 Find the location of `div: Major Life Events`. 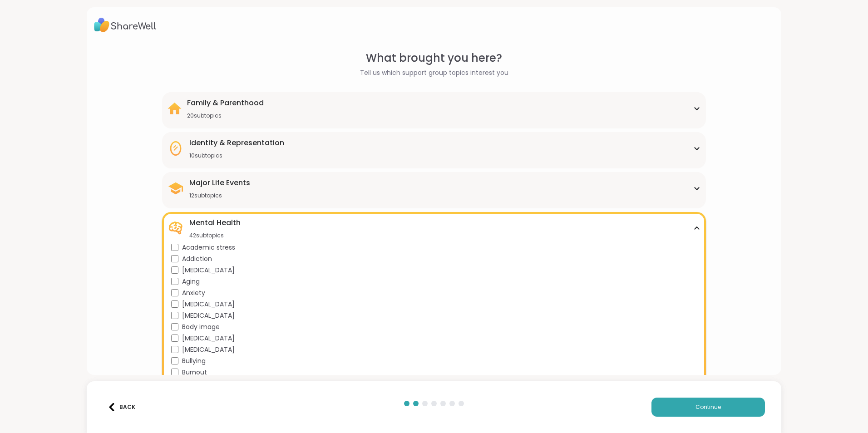

div: Major Life Events is located at coordinates (220, 183).